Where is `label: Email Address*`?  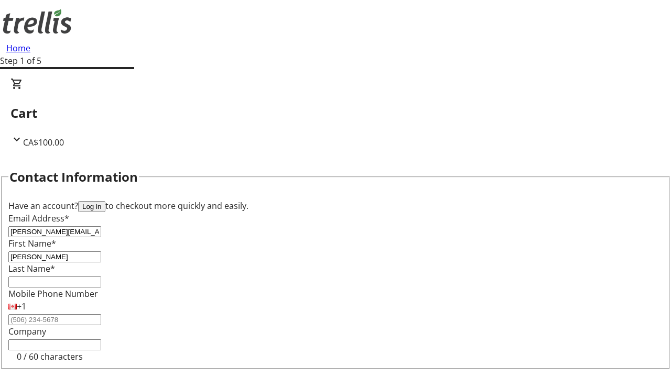
label: Email Address* is located at coordinates (39, 219).